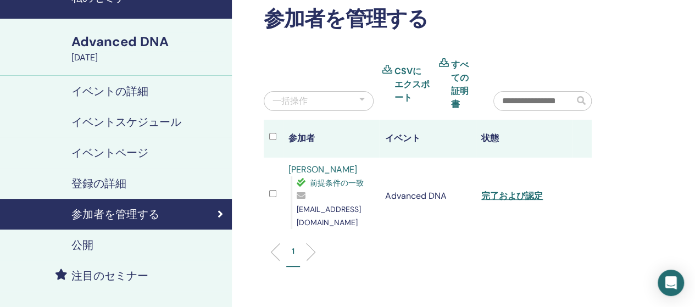  Describe the element at coordinates (512, 196) in the screenshot. I see `a: 完了および認定` at that location.